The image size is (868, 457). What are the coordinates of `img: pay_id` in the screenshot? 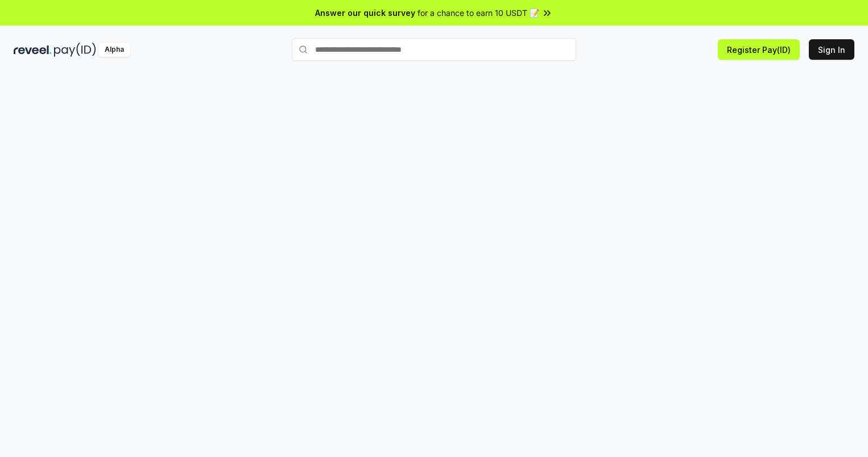 It's located at (75, 49).